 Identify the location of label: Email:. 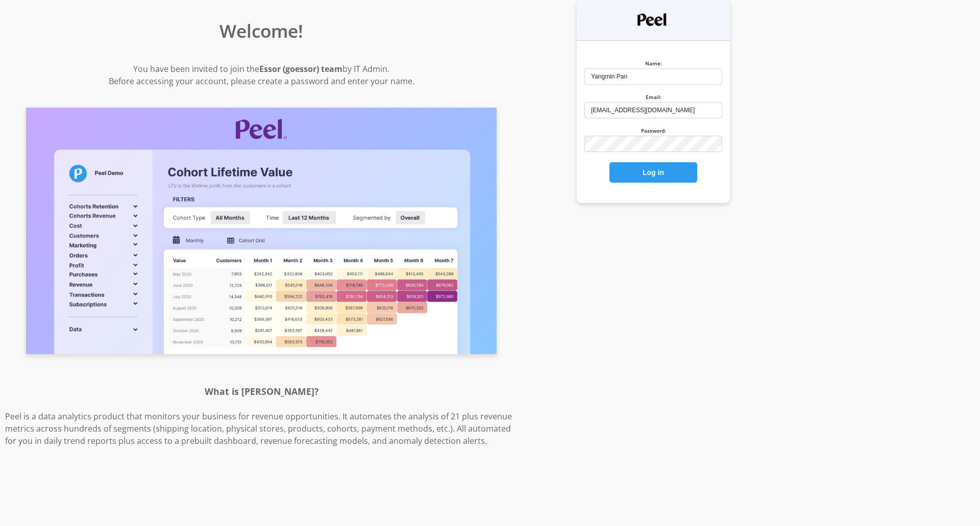
(654, 97).